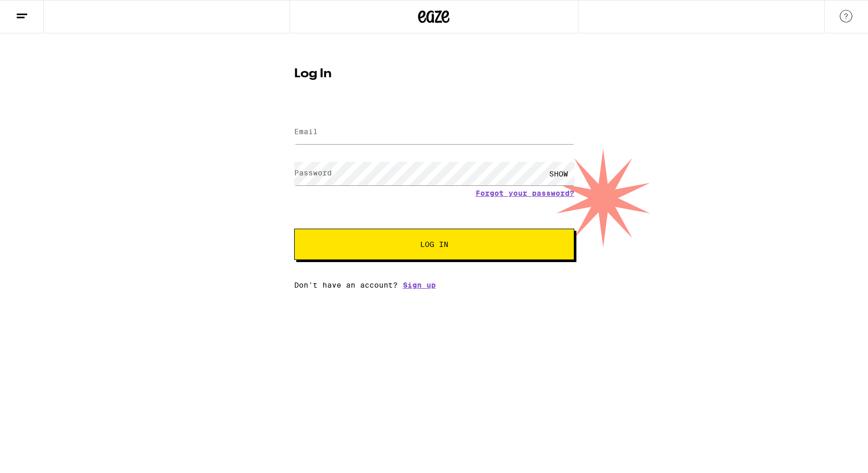  What do you see at coordinates (434, 133) in the screenshot?
I see `input: Email` at bounding box center [434, 133].